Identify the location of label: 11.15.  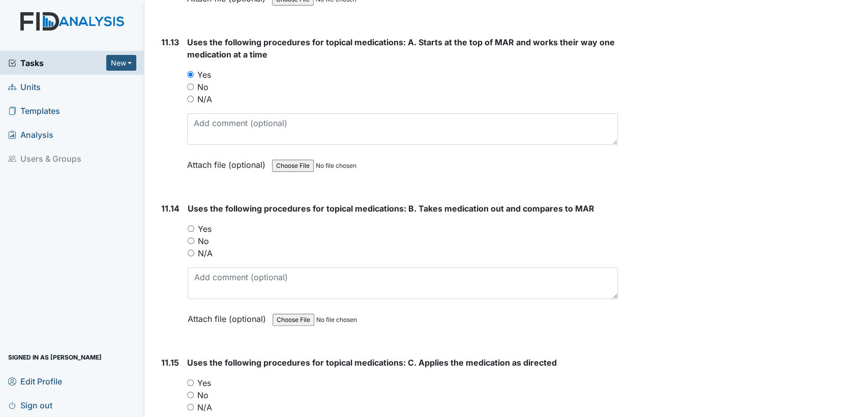
(170, 362).